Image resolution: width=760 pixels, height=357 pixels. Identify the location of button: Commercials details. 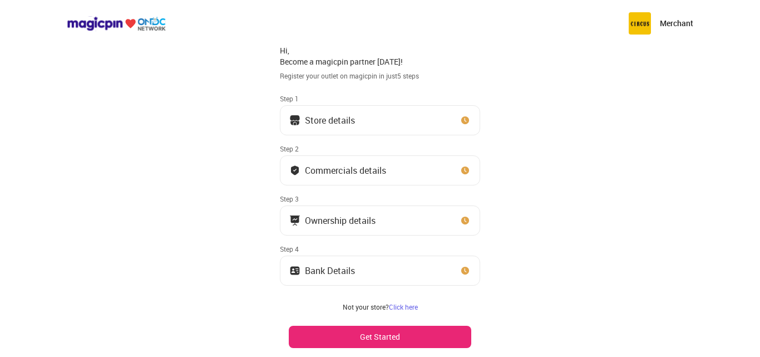
(380, 170).